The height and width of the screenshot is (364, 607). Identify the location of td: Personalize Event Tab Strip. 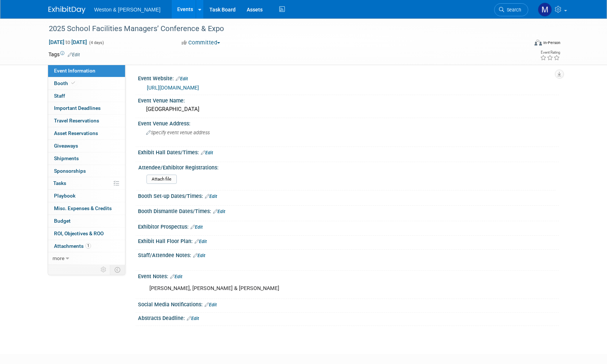
(103, 270).